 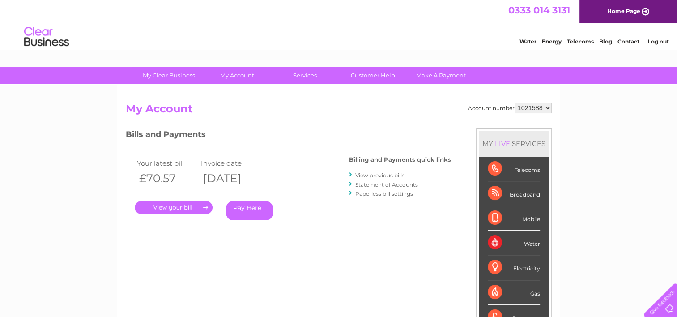 I want to click on h4: Billing and Payments quick links, so click(x=400, y=159).